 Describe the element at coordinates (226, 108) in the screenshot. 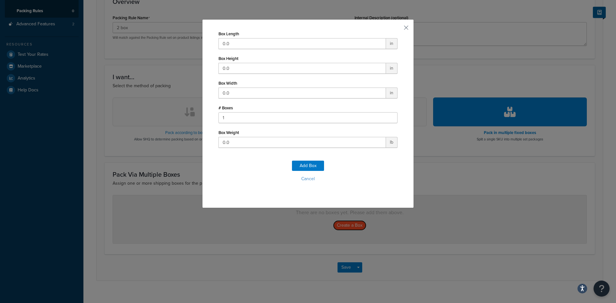

I see `label: # Boxes` at that location.